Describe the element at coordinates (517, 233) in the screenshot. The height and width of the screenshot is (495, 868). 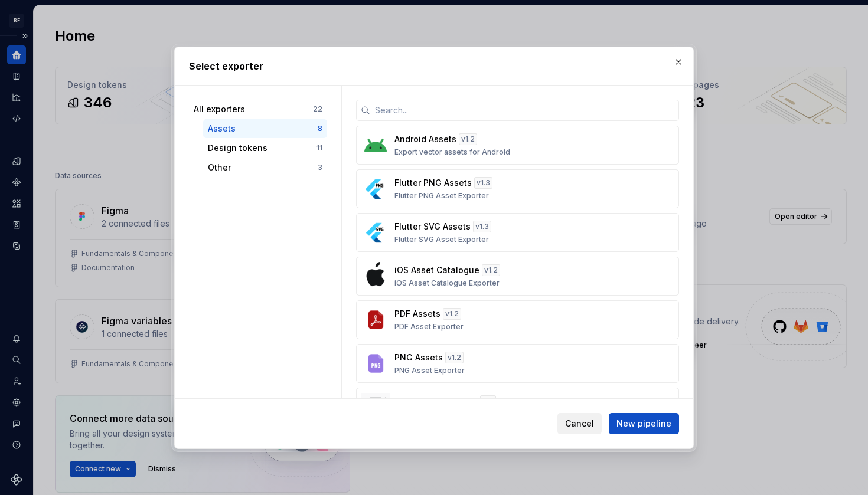
I see `button: Flutter SVG Assetsv1.3Flutter SVG Asset Exporter` at that location.